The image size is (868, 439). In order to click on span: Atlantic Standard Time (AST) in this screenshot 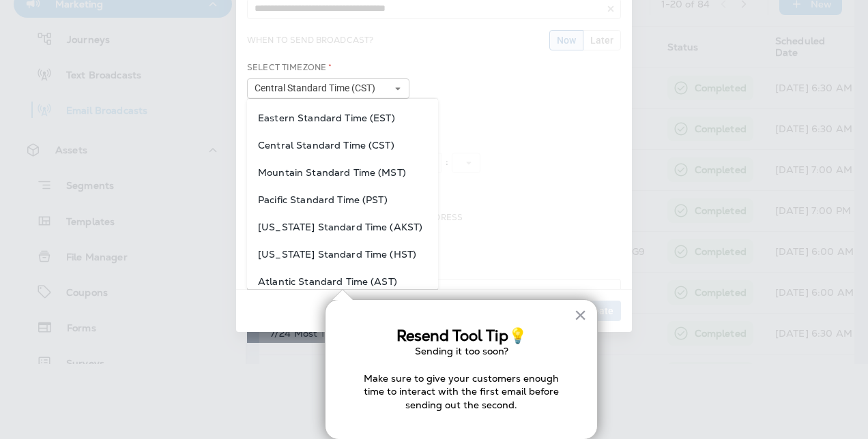, I will do `click(342, 282)`.